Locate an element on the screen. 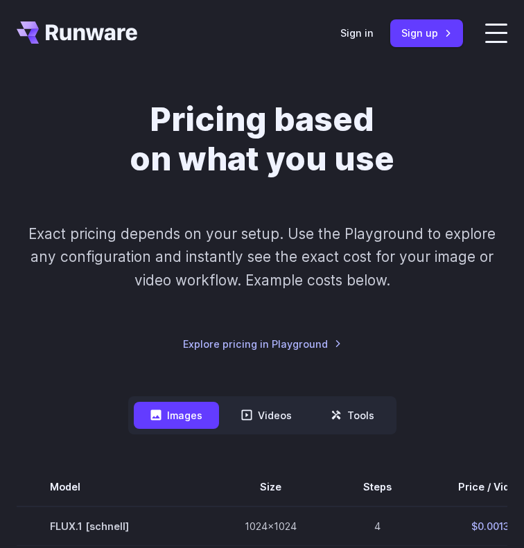  td: 1024x1024 is located at coordinates (270, 526).